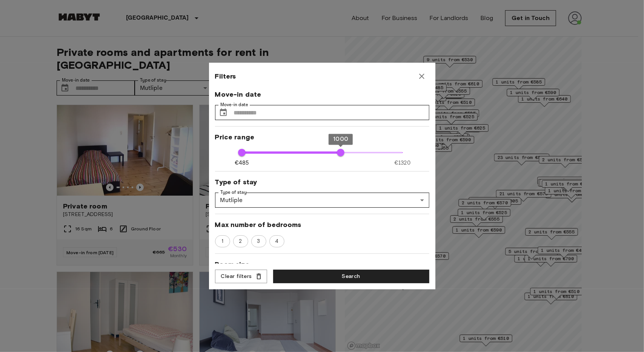 This screenshot has width=644, height=352. What do you see at coordinates (322, 182) in the screenshot?
I see `span: Type of stay` at bounding box center [322, 182].